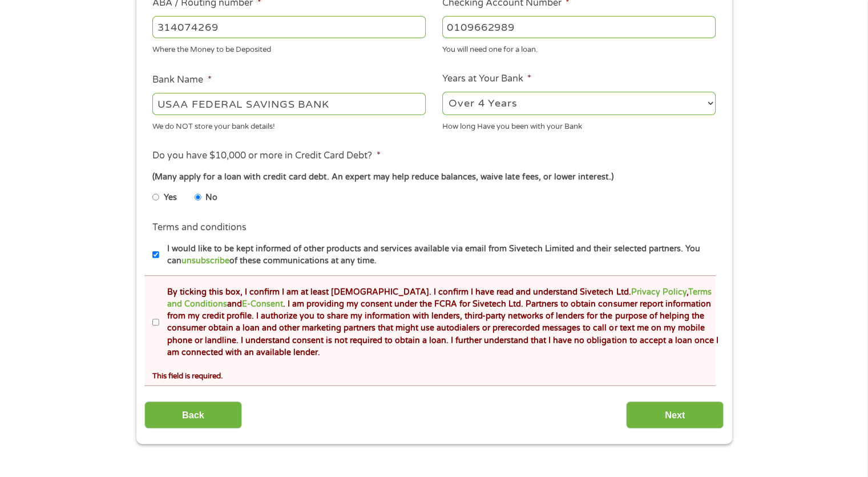  I want to click on a: unsubscribe, so click(205, 260).